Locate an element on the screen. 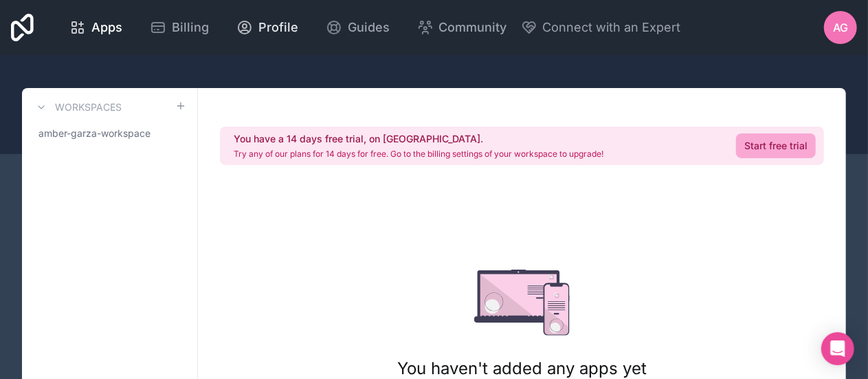 The width and height of the screenshot is (868, 379). span: Community is located at coordinates (473, 28).